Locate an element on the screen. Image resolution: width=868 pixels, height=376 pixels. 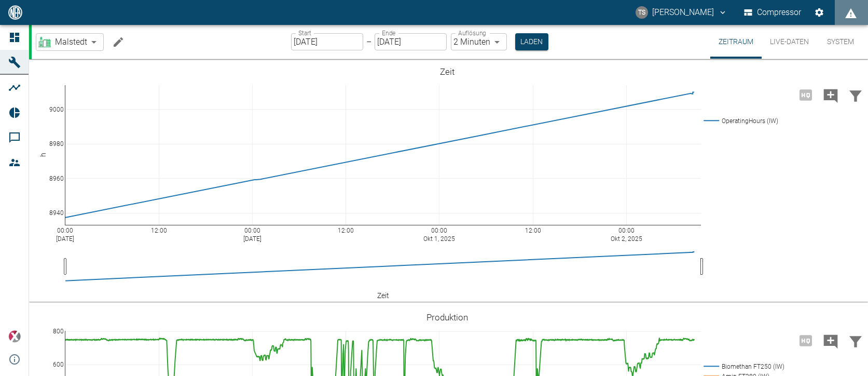
button: Laden is located at coordinates (532, 42).